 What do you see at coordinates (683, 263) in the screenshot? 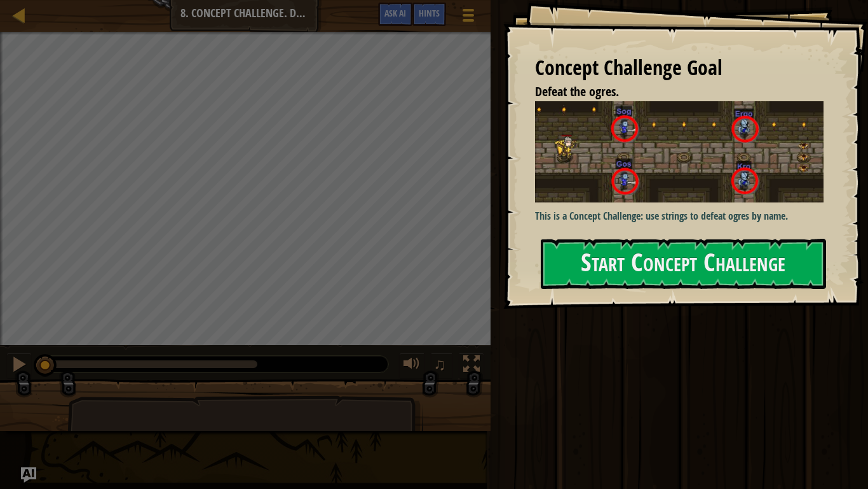
I see `button: Start Concept Challenge` at bounding box center [683, 263].